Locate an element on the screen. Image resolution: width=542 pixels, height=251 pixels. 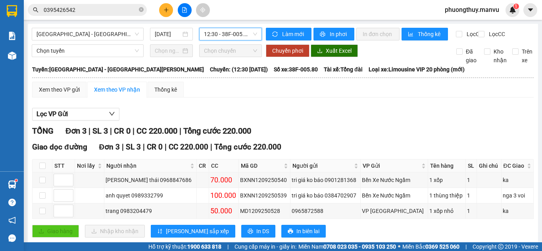
span: download is located at coordinates (320, 51).